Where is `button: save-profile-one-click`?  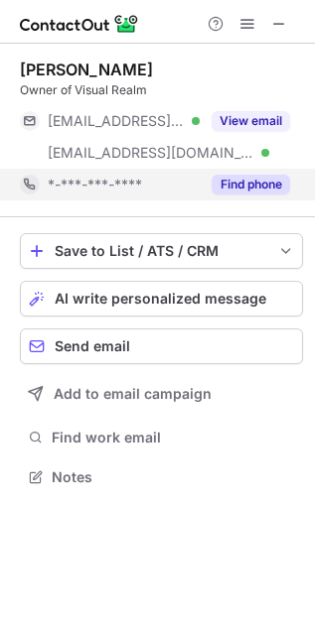
button: save-profile-one-click is located at coordinates (161, 251).